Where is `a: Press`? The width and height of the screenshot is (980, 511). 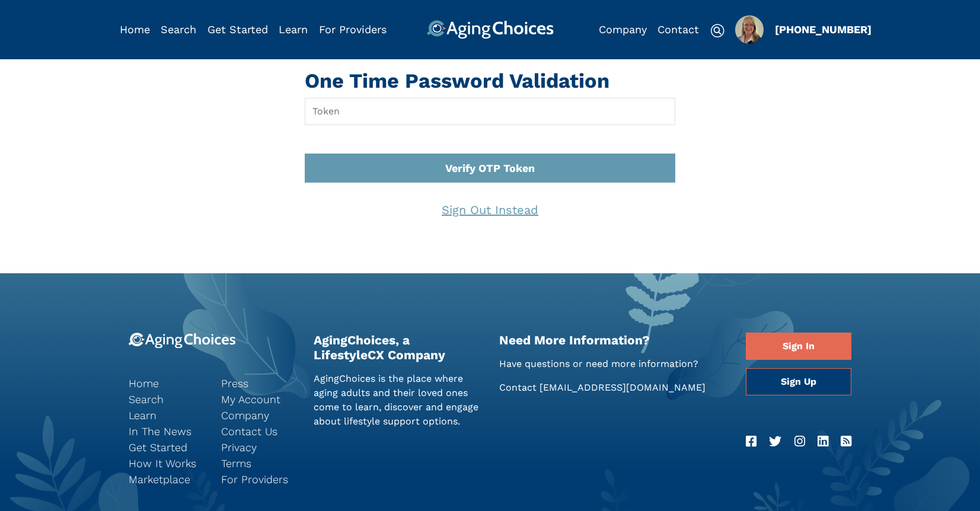 a: Press is located at coordinates (258, 383).